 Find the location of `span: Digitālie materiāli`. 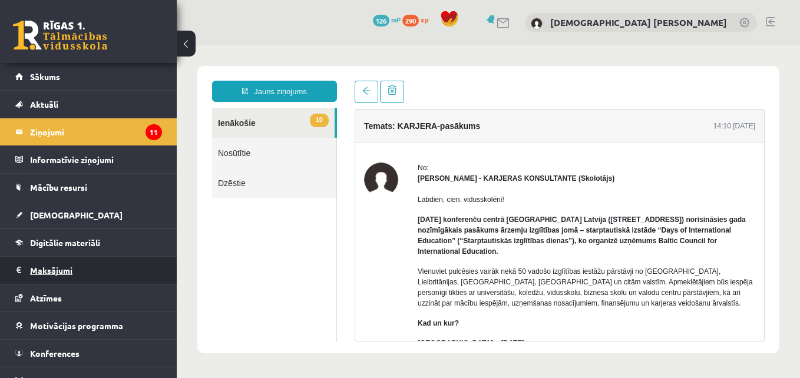

span: Digitālie materiāli is located at coordinates (65, 243).